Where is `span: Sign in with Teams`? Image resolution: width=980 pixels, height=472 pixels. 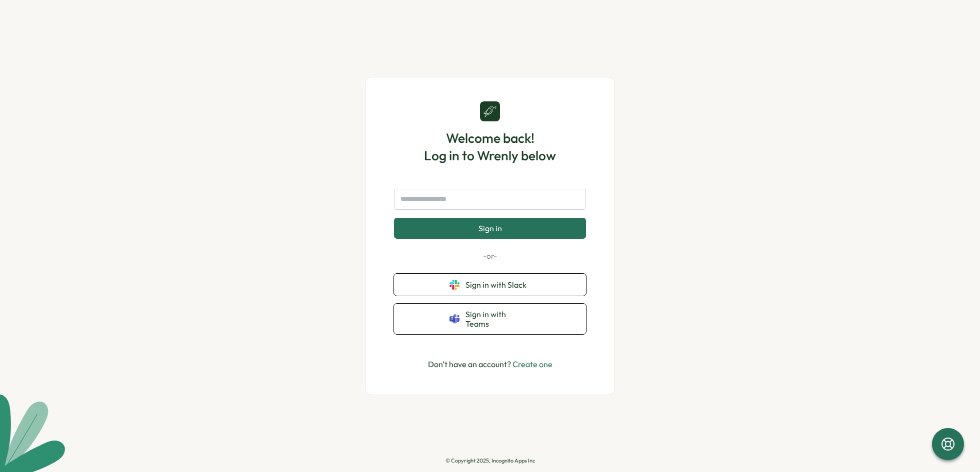 span: Sign in with Teams is located at coordinates (498, 319).